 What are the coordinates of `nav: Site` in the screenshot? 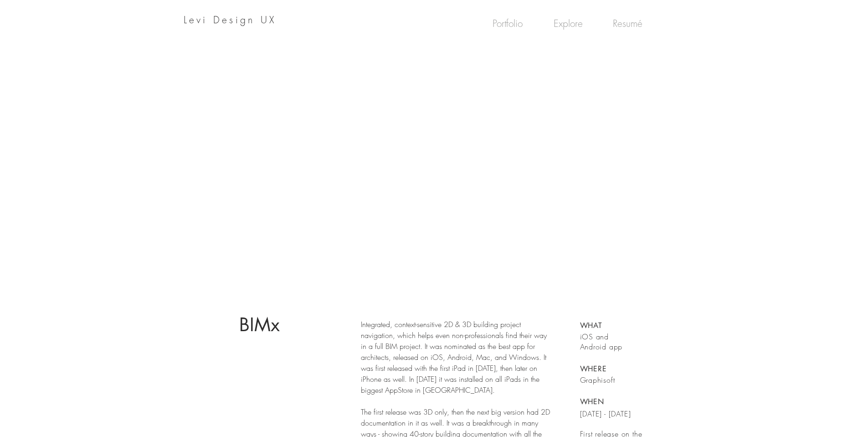 It's located at (567, 20).